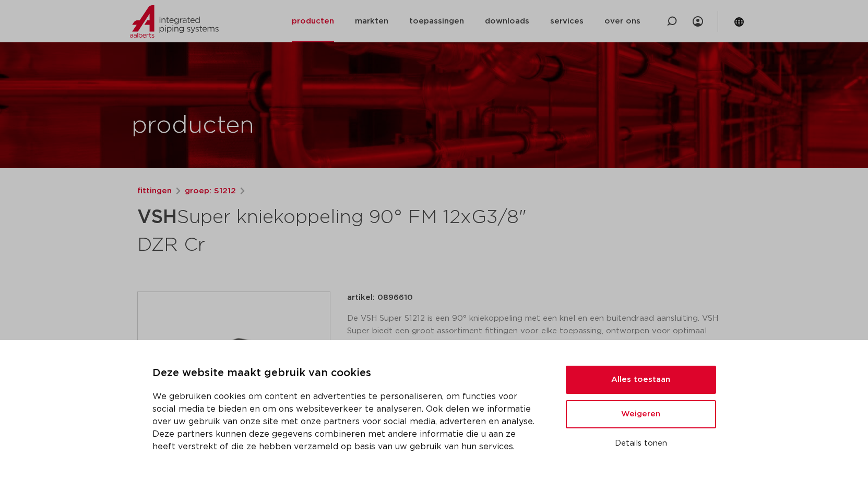 This screenshot has width=868, height=478. Describe the element at coordinates (210, 191) in the screenshot. I see `a: groep: S1212` at that location.